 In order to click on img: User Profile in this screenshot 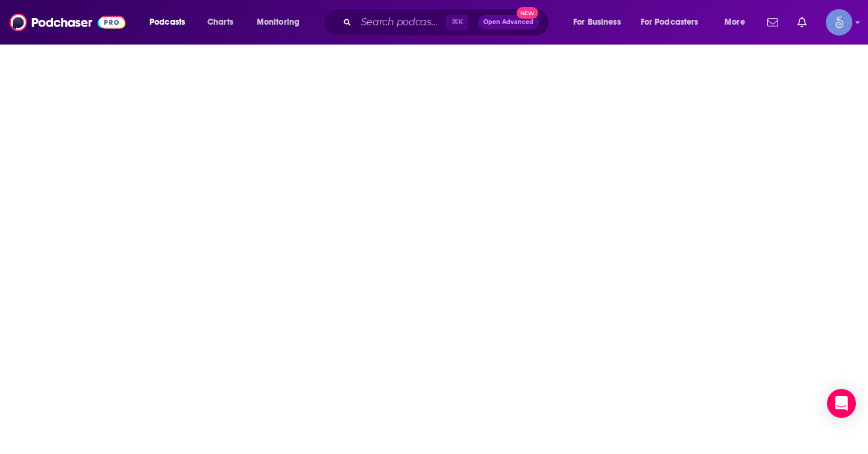, I will do `click(839, 22)`.